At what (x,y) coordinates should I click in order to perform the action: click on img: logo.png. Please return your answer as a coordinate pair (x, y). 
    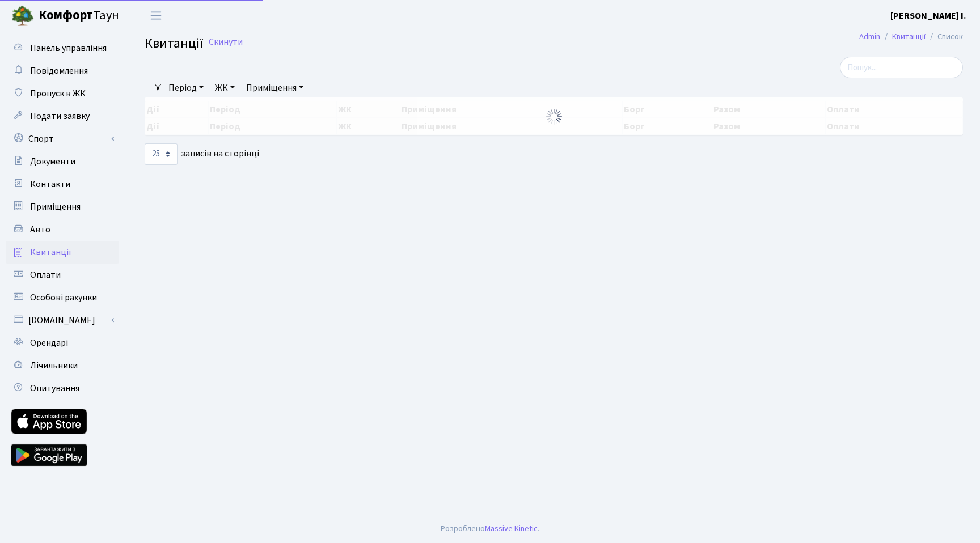
    Looking at the image, I should click on (23, 16).